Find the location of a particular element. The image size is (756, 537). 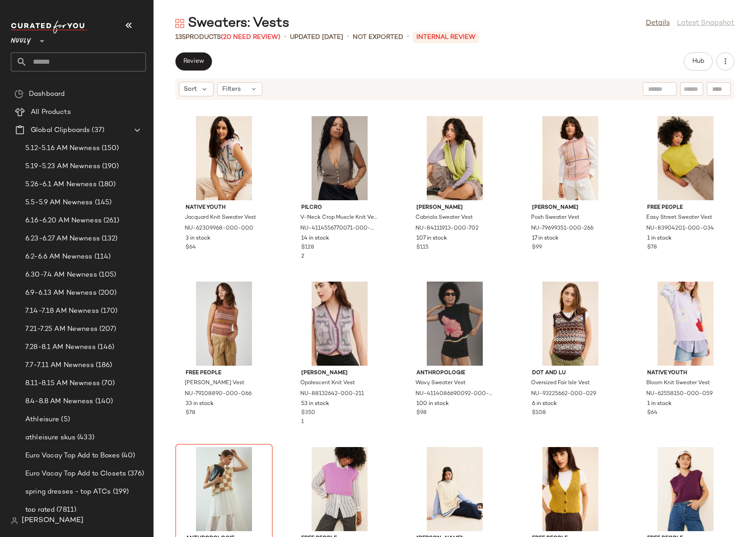

span: 7.21-7.25 AM Newness is located at coordinates (62, 330).